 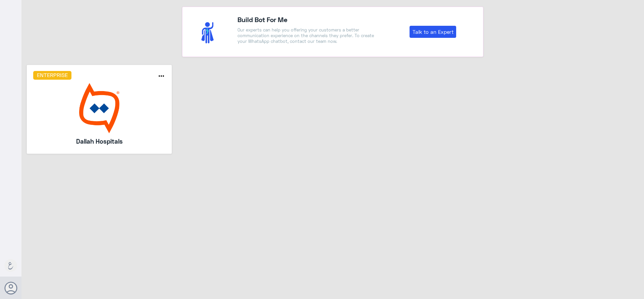 I want to click on p: Our experts can help you offering your customers a better communication experience on the channel..., so click(x=307, y=35).